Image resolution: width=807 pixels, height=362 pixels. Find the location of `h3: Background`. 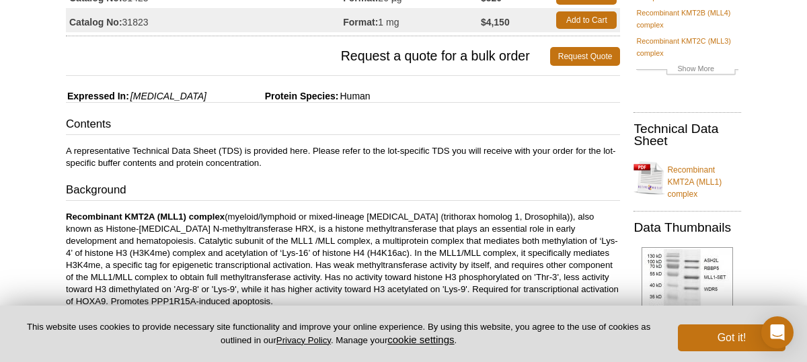

h3: Background is located at coordinates (343, 192).